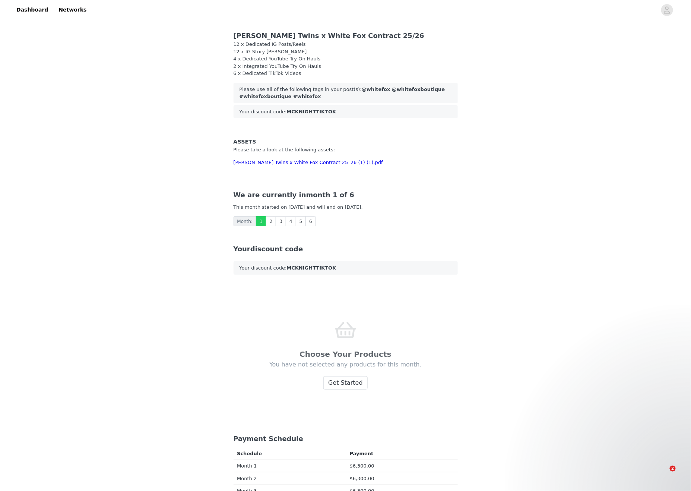 The height and width of the screenshot is (491, 691). What do you see at coordinates (261, 221) in the screenshot?
I see `a: 1` at bounding box center [261, 221].